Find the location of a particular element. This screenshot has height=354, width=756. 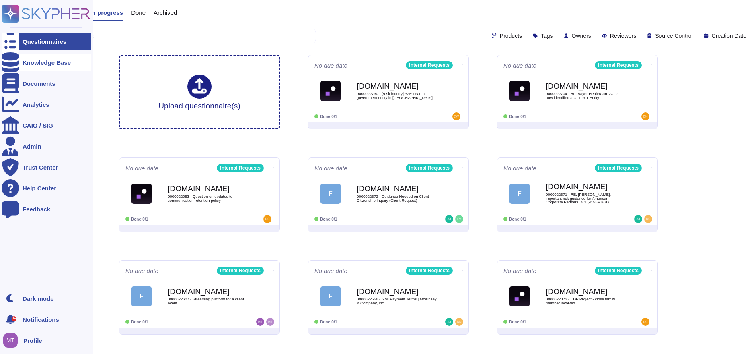

span: 0000022607 - Streaming platform for a client event is located at coordinates (208, 300).